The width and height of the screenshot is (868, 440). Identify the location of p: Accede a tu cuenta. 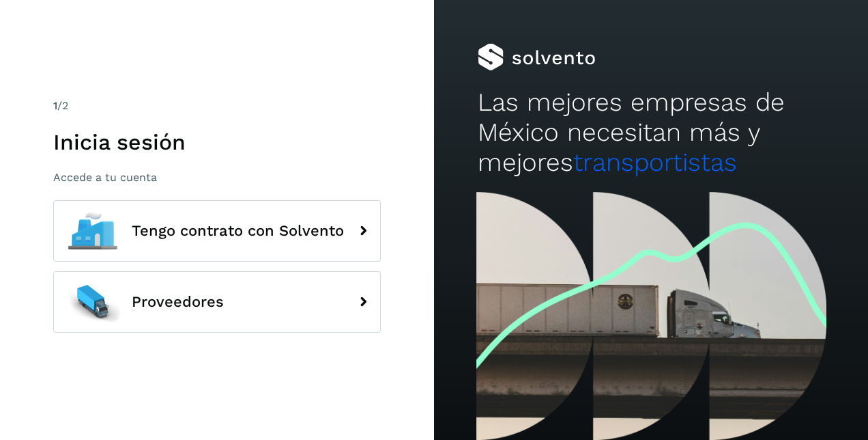
(217, 177).